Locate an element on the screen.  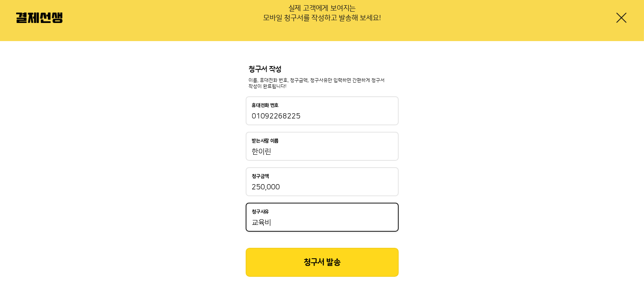
p: 청구서 작성 is located at coordinates (322, 70).